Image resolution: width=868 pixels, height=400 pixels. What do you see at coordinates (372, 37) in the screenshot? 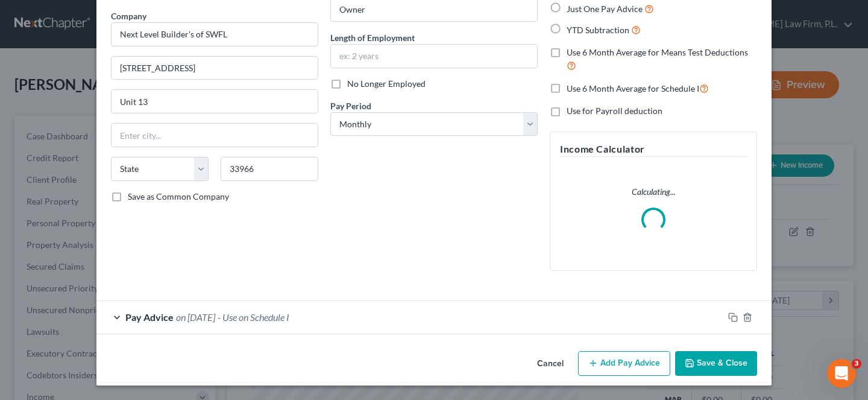
I see `label: Length of Employment` at bounding box center [372, 37].